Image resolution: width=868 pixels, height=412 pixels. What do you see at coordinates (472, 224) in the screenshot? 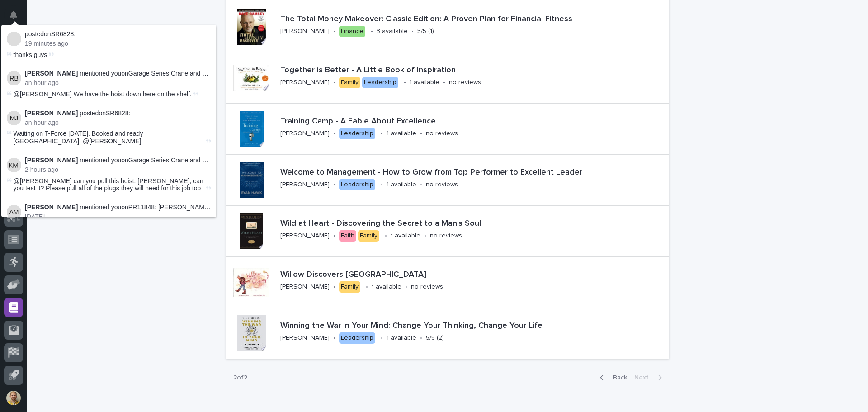
I see `p: Wild at Heart - Discovering the Secret to a Man's Soul` at bounding box center [472, 224].